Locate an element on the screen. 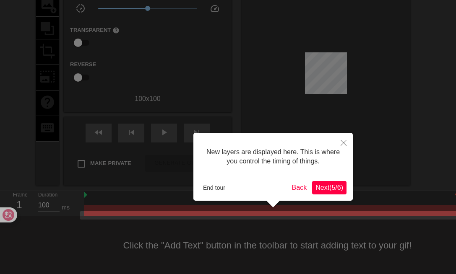 The height and width of the screenshot is (274, 456). button: Next is located at coordinates (329, 188).